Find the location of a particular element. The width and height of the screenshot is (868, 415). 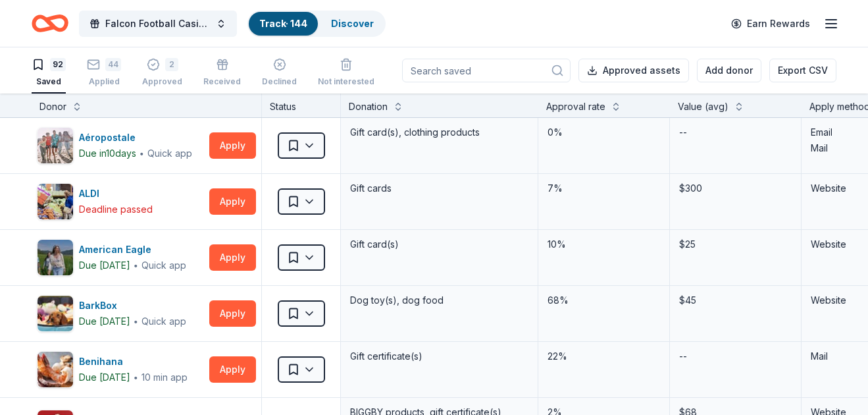

input: Search saved is located at coordinates (486, 71).